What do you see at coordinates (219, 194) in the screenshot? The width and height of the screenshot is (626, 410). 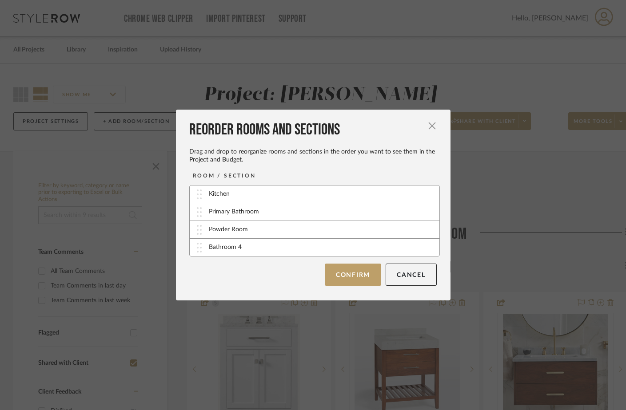 I see `div: Kitchen` at bounding box center [219, 194].